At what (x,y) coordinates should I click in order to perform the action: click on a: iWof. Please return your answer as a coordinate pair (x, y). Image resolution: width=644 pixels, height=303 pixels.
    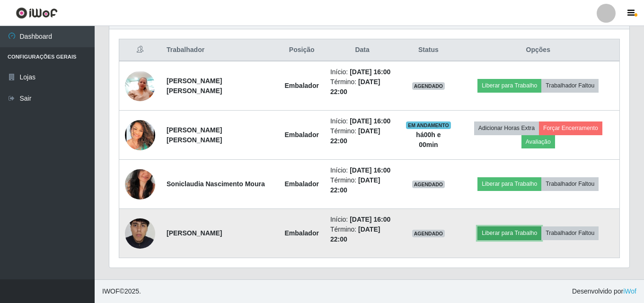
    Looking at the image, I should click on (630, 291).